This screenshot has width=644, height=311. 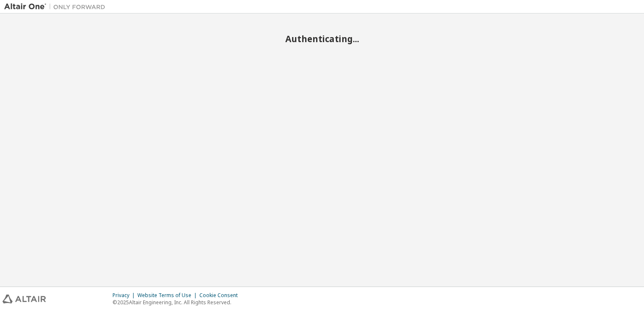 I want to click on img: altair_logo.svg, so click(x=24, y=299).